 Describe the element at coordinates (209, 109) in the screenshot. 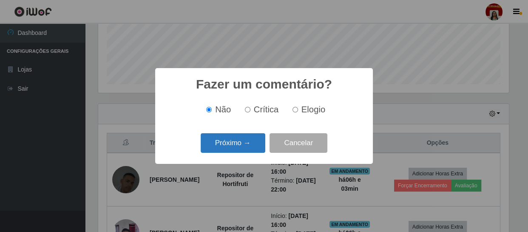

I see `input: Não` at that location.